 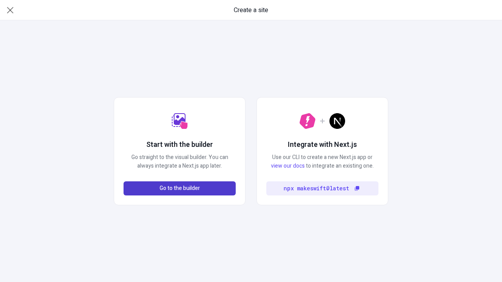 What do you see at coordinates (180, 189) in the screenshot?
I see `span: Go to the builder` at bounding box center [180, 189].